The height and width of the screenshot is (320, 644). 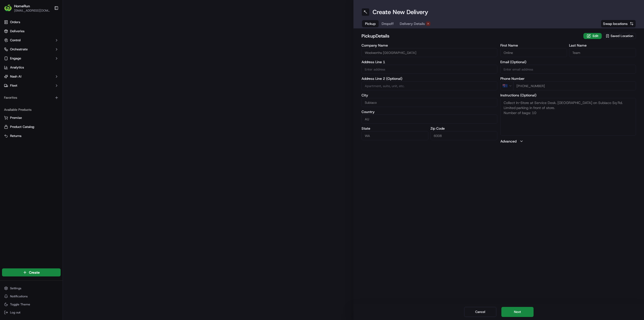 I want to click on input: Enter first name, so click(x=534, y=52).